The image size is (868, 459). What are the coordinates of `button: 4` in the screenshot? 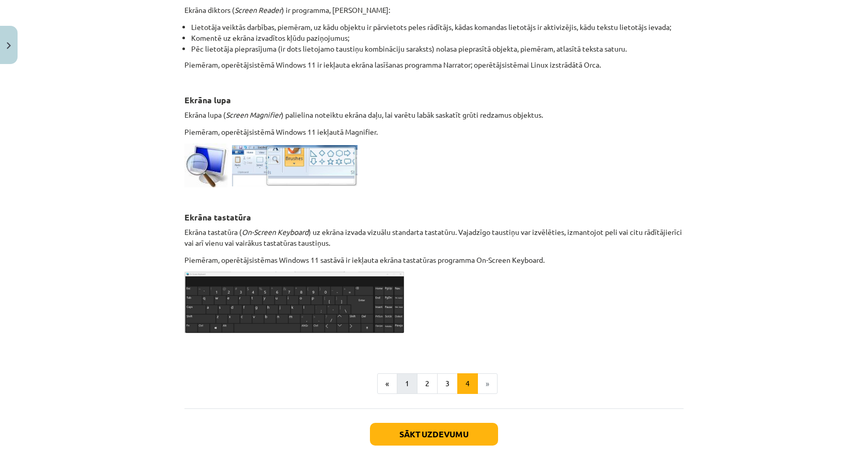 It's located at (467, 383).